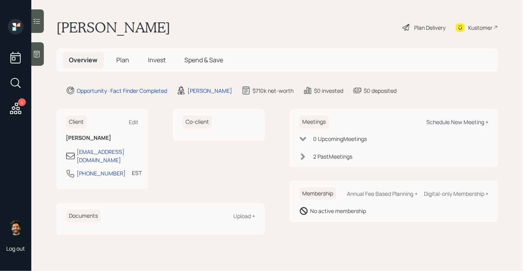 This screenshot has height=271, width=523. Describe the element at coordinates (134, 122) in the screenshot. I see `div: Edit` at that location.